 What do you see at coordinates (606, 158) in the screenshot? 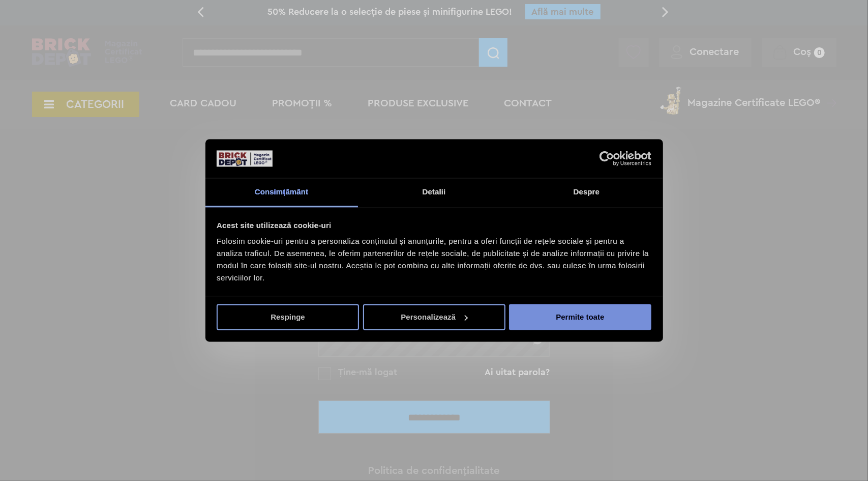
I see `a: Usercentrics Cookiebot - opens in a new window` at bounding box center [606, 158].